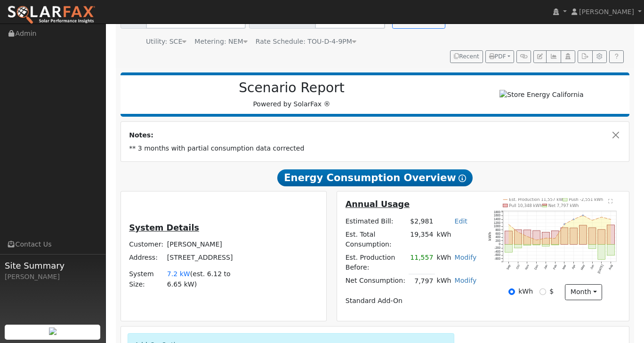 The width and height of the screenshot is (644, 343). What do you see at coordinates (164, 227) in the screenshot?
I see `u: System Details` at bounding box center [164, 227].